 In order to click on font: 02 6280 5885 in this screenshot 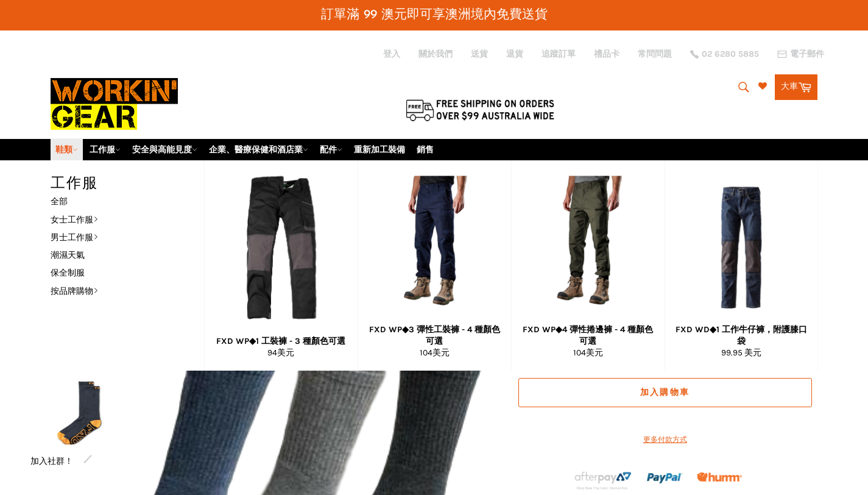, I will do `click(730, 54)`.